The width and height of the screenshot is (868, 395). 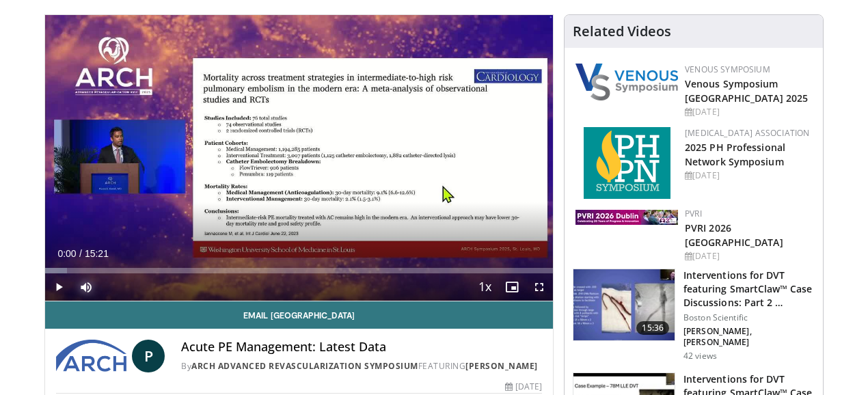 What do you see at coordinates (735, 155) in the screenshot?
I see `a: 2025 PH Professional Network Symposium` at bounding box center [735, 155].